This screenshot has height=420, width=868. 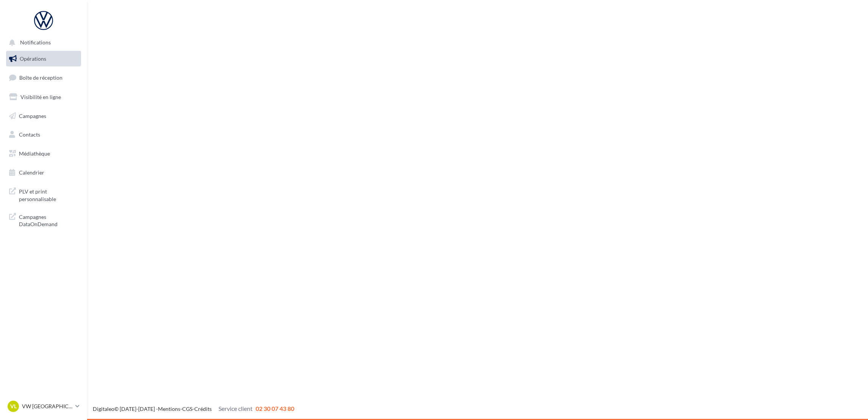 I want to click on a: Contacts, so click(x=44, y=134).